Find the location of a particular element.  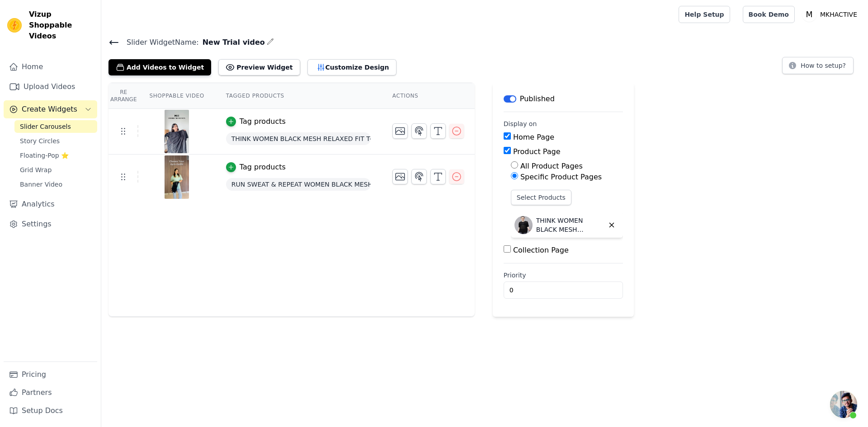

a: Slider Carousels is located at coordinates (55, 127).